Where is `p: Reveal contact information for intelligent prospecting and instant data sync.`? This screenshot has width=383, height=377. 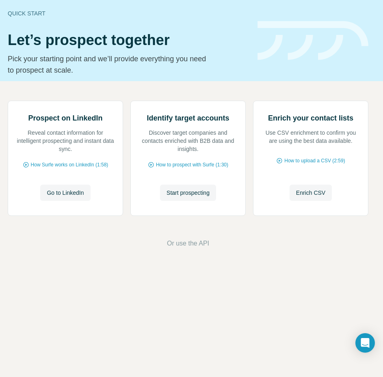 p: Reveal contact information for intelligent prospecting and instant data sync. is located at coordinates (65, 141).